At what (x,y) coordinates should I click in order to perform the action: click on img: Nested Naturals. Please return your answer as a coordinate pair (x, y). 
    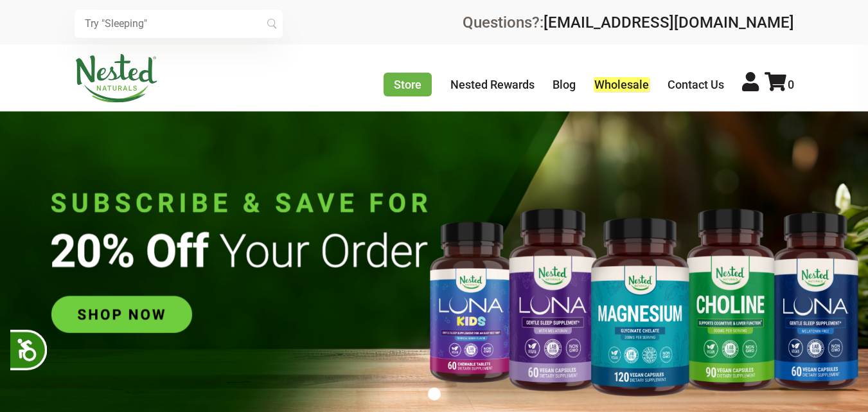
    Looking at the image, I should click on (116, 78).